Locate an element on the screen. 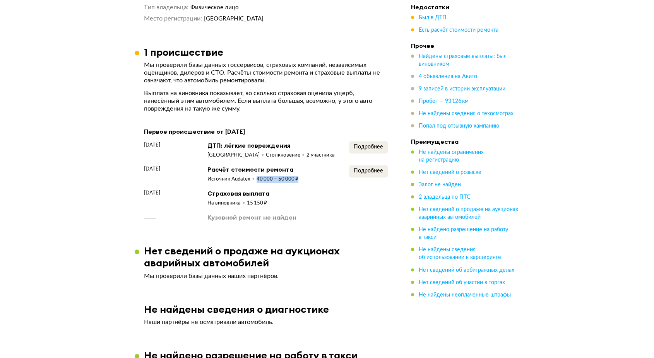  span: Не найдены ограничения на регистрацию is located at coordinates (451, 156).